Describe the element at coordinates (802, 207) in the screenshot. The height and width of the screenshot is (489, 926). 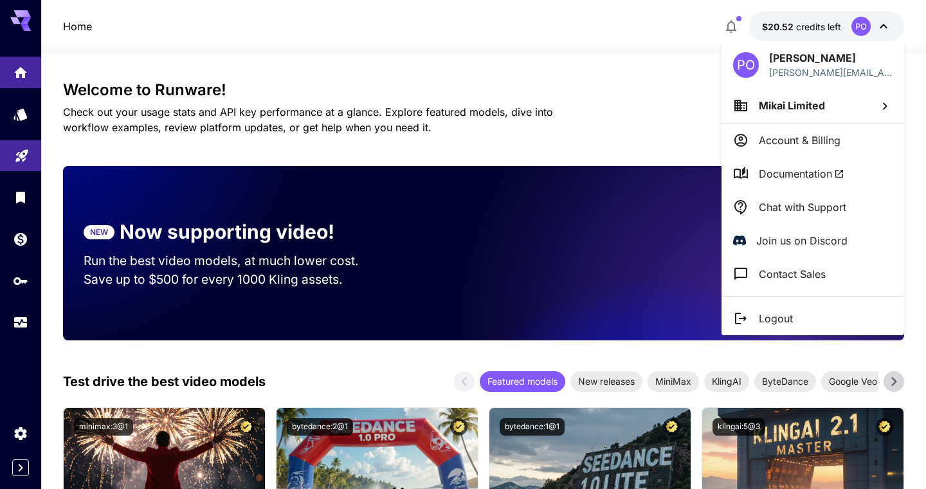
I see `p: Chat with Support` at that location.